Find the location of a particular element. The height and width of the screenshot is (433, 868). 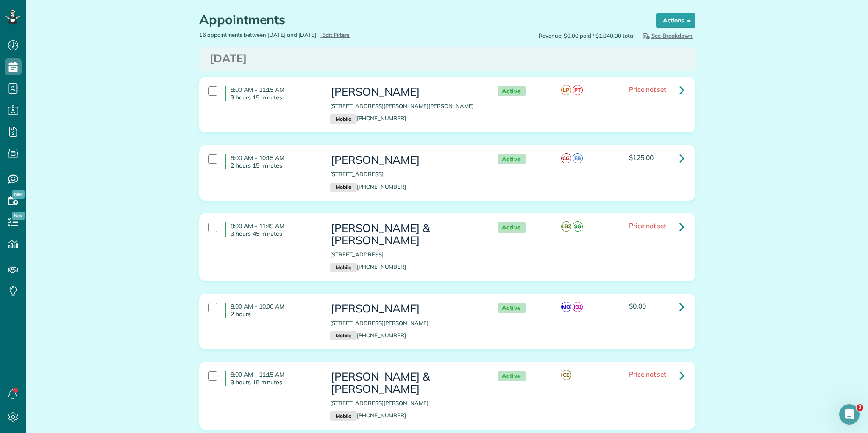

span: EB is located at coordinates (578, 158).